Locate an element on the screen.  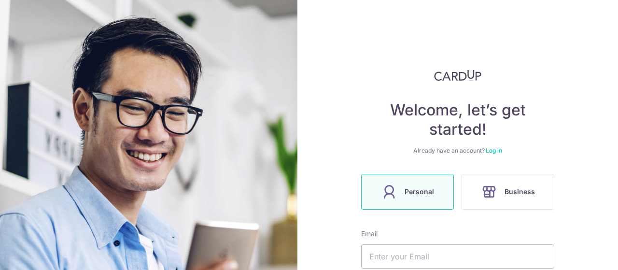
a: Log in is located at coordinates (494, 150).